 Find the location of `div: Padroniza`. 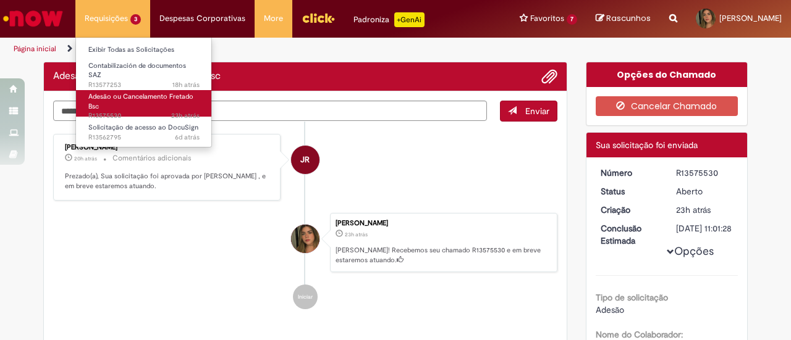

div: Padroniza is located at coordinates (388, 20).